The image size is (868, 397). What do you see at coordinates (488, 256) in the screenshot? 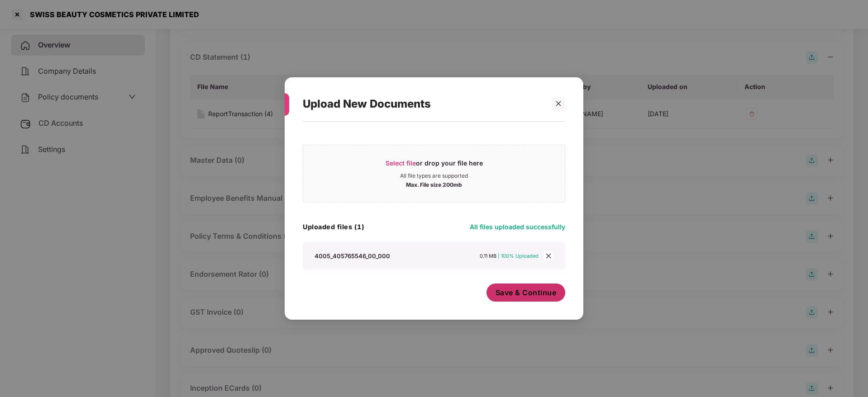
I see `span: 0.11 MB` at bounding box center [488, 256].